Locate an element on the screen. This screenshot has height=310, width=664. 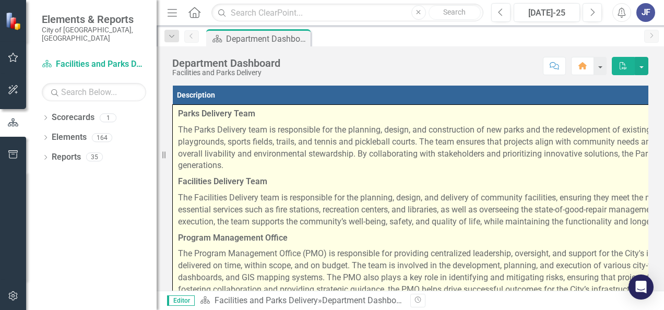
div: JF is located at coordinates (646, 13).